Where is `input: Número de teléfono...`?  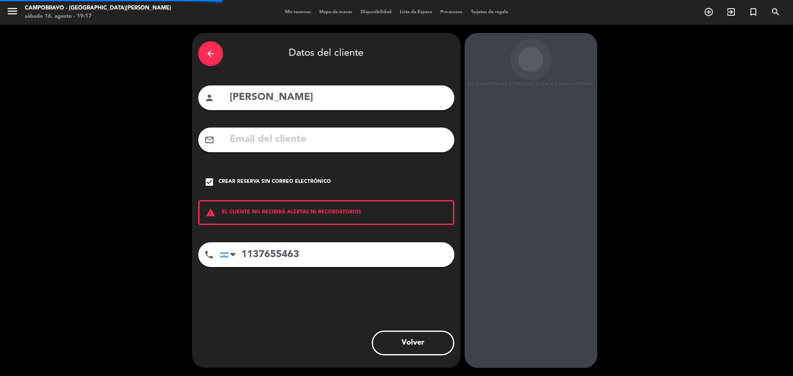 input: Número de teléfono... is located at coordinates (337, 255).